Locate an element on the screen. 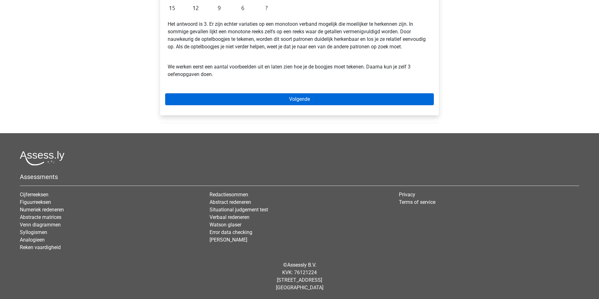 The image size is (599, 299). a: Privacy is located at coordinates (407, 195).